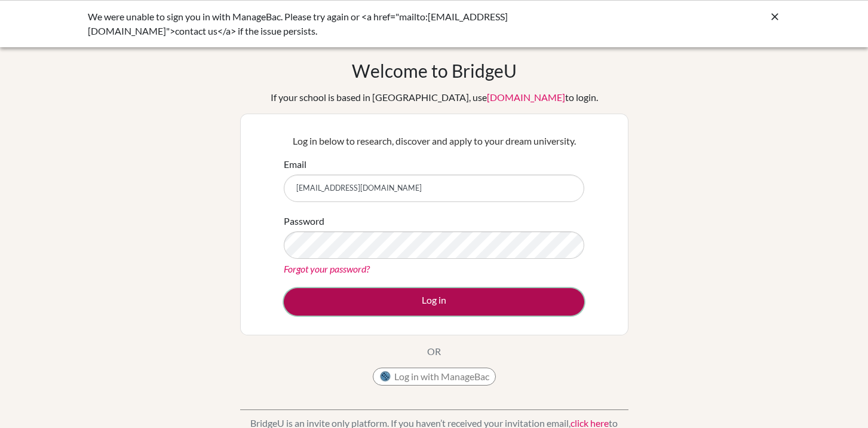 The image size is (868, 428). I want to click on h1: Welcome to BridgeU, so click(434, 70).